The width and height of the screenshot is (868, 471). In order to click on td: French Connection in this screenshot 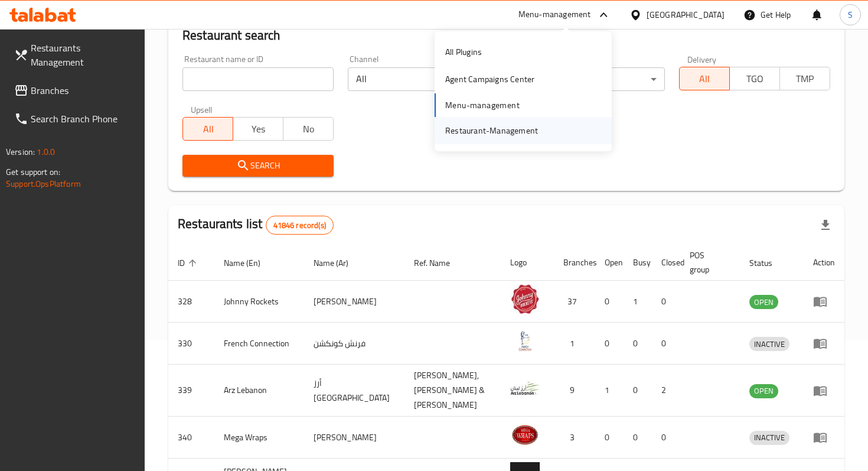, I will do `click(259, 343)`.